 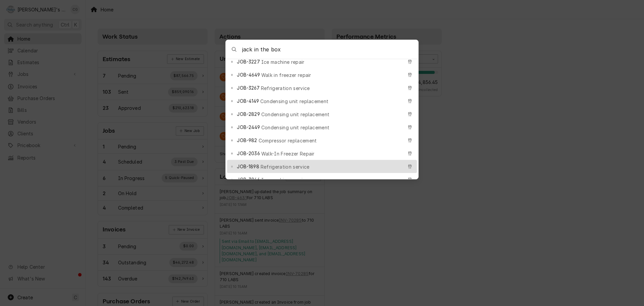 What do you see at coordinates (288, 154) in the screenshot?
I see `span: Walk-In Freezer Repair` at bounding box center [288, 154].